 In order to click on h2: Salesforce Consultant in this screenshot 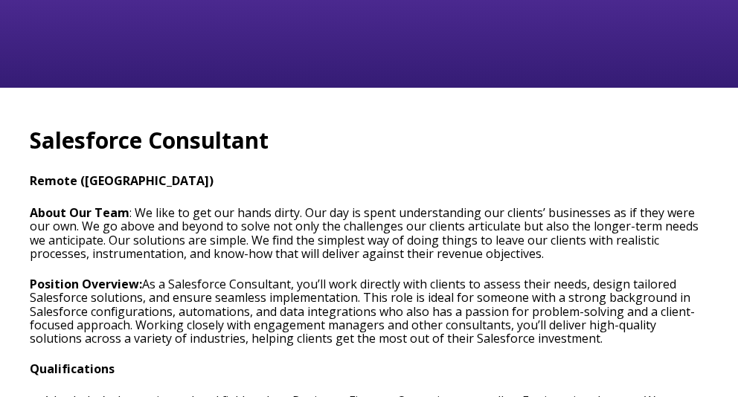, I will do `click(369, 141)`.